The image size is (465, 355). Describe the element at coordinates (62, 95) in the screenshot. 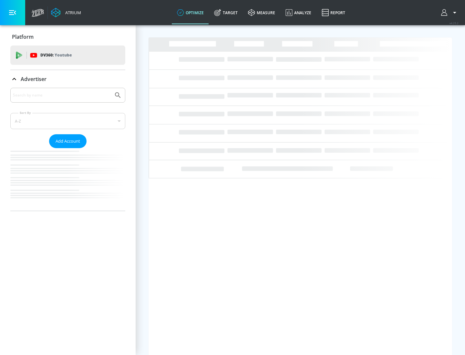

I see `input: Search by name` at that location.